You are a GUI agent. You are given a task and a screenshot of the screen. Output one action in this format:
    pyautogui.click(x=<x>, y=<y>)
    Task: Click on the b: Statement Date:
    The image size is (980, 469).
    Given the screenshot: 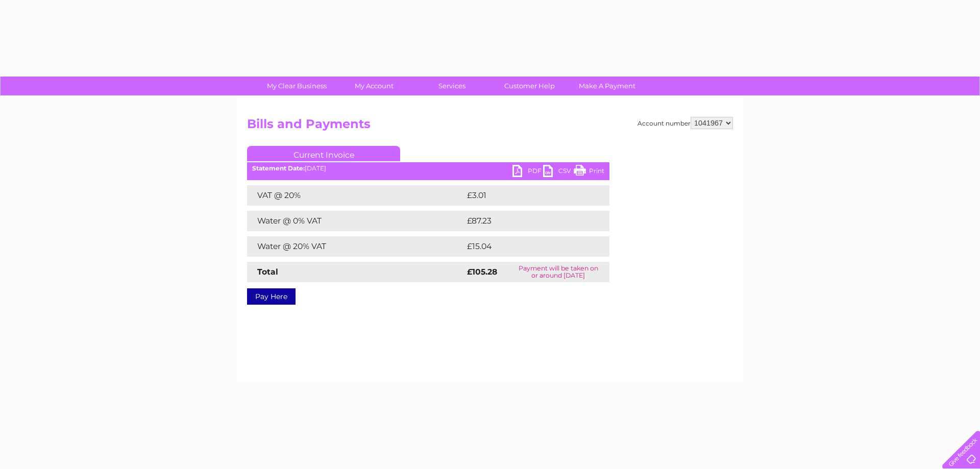 What is the action you would take?
    pyautogui.click(x=278, y=168)
    